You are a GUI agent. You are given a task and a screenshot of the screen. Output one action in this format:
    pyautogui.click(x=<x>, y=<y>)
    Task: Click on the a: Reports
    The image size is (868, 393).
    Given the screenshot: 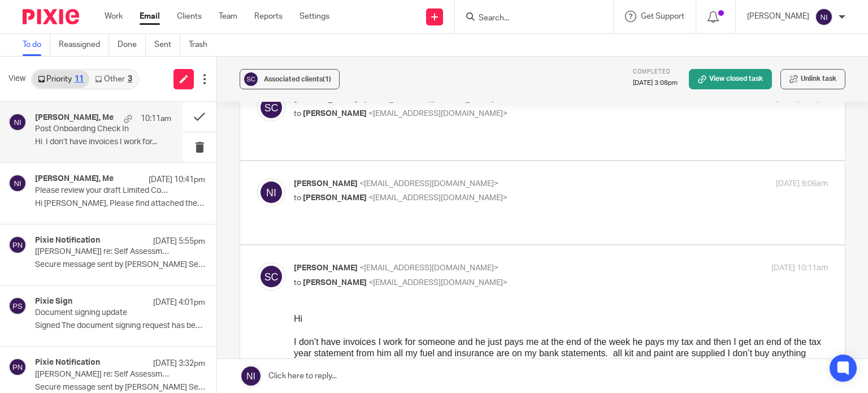 What is the action you would take?
    pyautogui.click(x=268, y=16)
    